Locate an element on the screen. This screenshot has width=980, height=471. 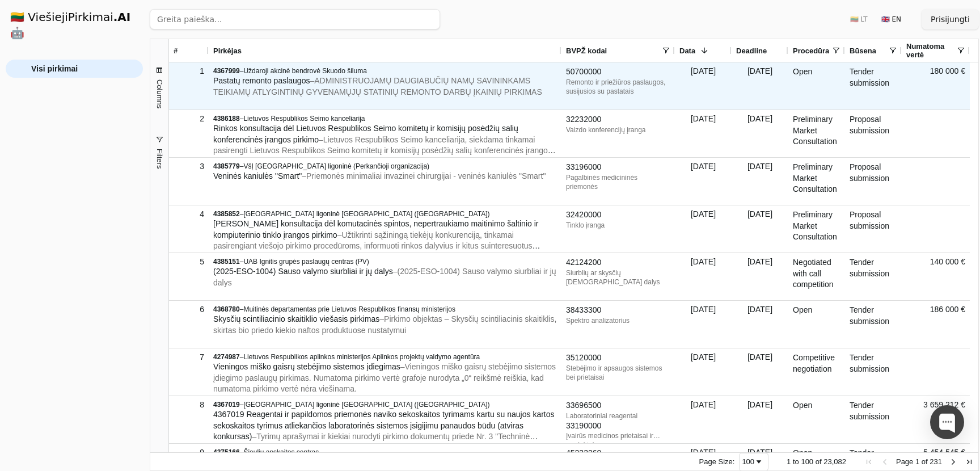
span: Filters is located at coordinates (159, 158).